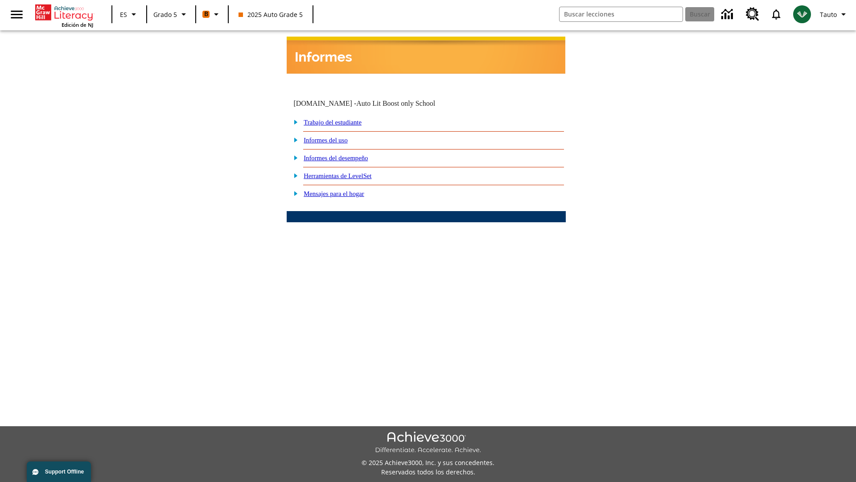  I want to click on a: Centro de información, so click(728, 14).